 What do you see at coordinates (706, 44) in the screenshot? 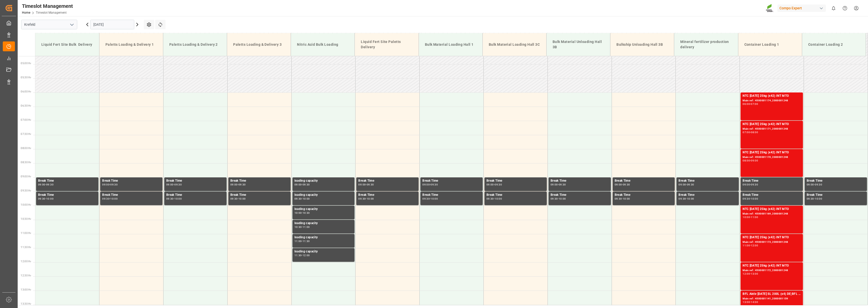
I see `div: Mineral fertilizer production delivery` at bounding box center [706, 44].